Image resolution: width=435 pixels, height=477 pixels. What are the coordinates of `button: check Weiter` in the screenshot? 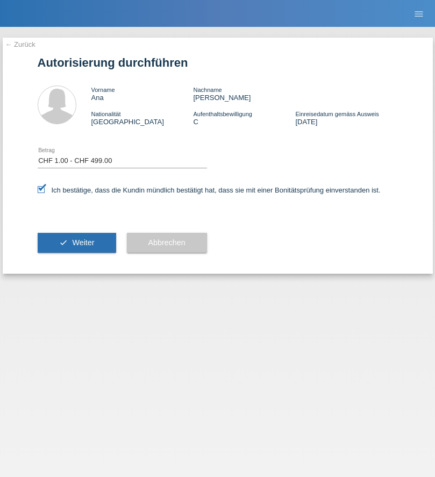 It's located at (77, 243).